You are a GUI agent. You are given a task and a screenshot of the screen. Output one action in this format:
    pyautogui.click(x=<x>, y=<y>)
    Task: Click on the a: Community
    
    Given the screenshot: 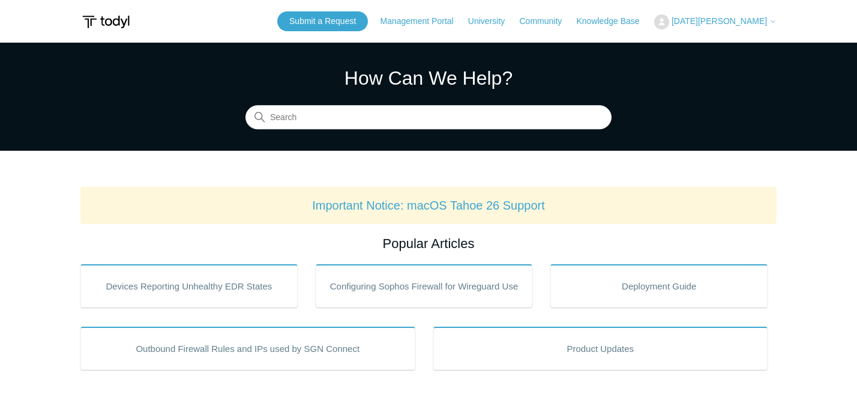 What is the action you would take?
    pyautogui.click(x=547, y=21)
    